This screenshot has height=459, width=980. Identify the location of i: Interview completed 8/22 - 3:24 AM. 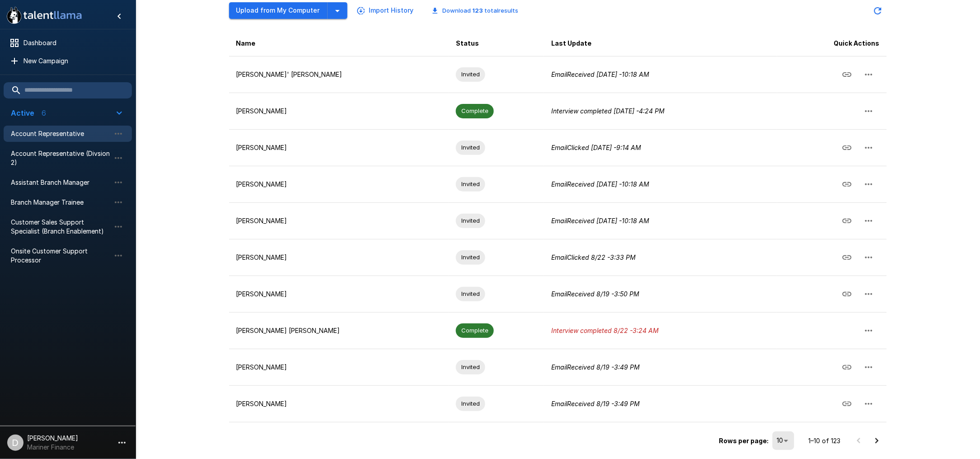
(605, 331).